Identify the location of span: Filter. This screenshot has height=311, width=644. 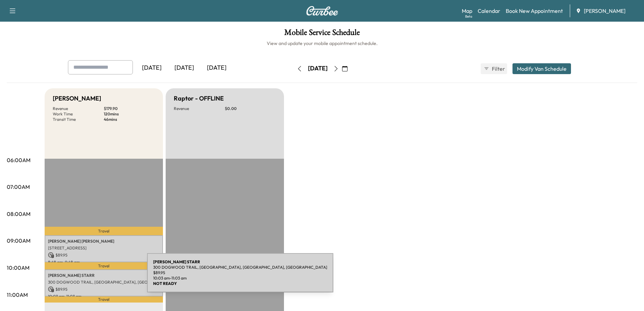
(498, 69).